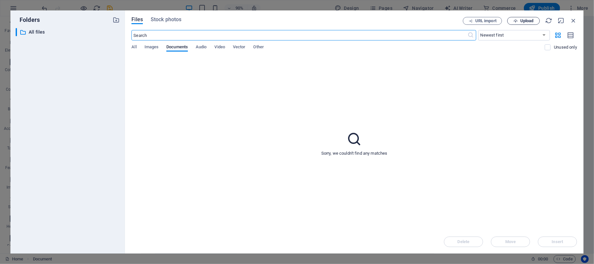  Describe the element at coordinates (177, 48) in the screenshot. I see `span: Documents` at that location.